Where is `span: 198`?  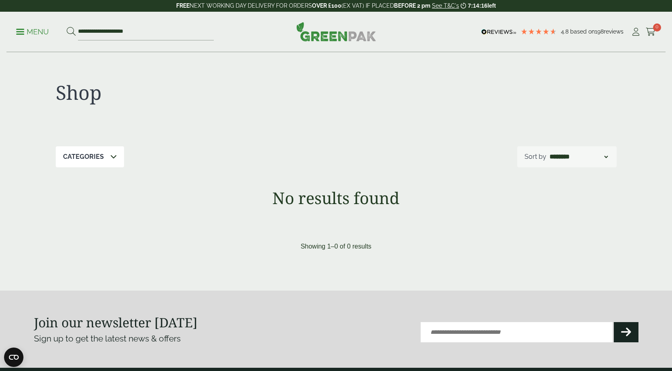 span: 198 is located at coordinates (599, 32).